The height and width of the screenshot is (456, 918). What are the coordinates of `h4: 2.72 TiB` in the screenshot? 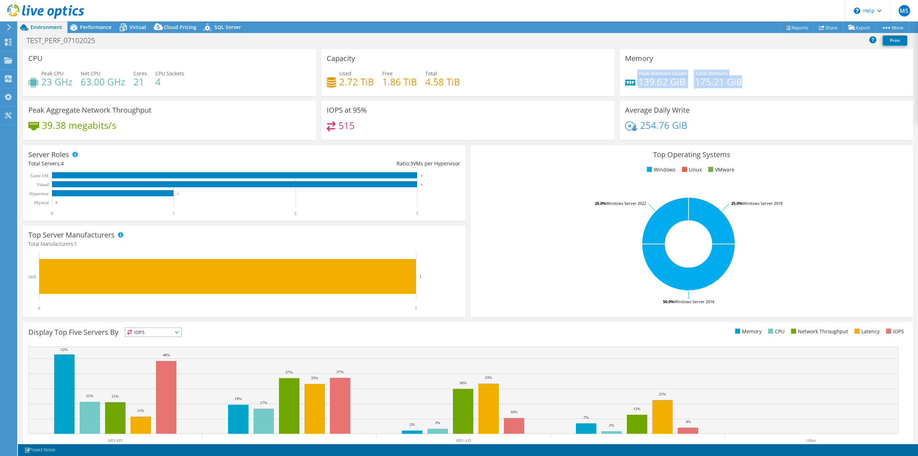 It's located at (356, 82).